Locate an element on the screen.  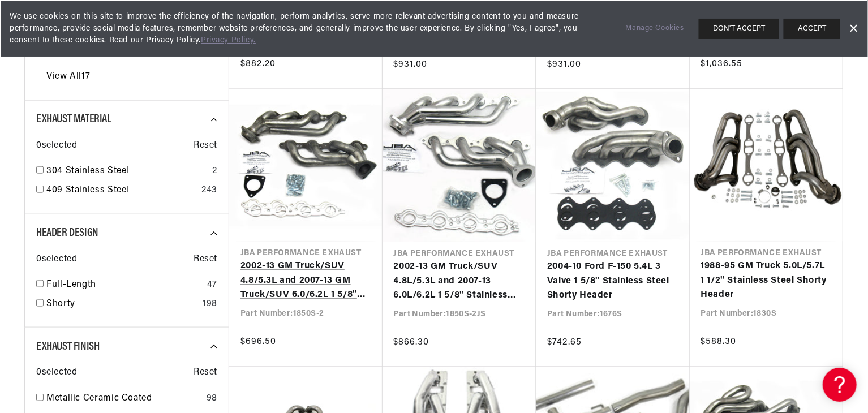
button: ACCEPT is located at coordinates (812, 29).